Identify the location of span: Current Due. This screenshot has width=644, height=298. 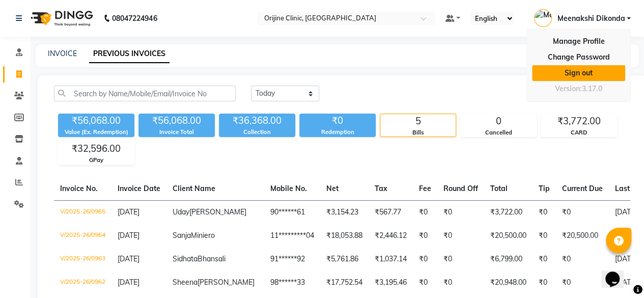
(582, 189).